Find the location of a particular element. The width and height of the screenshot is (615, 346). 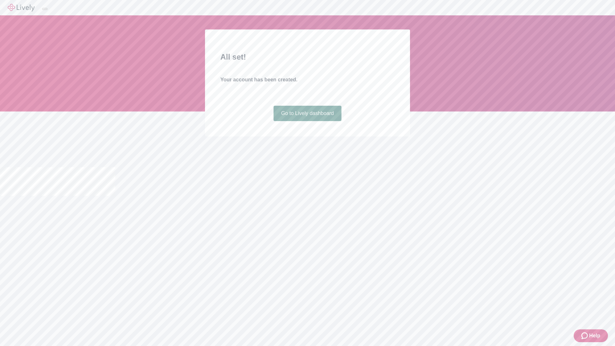

button: Zendesk support iconHelp is located at coordinates (591, 336).